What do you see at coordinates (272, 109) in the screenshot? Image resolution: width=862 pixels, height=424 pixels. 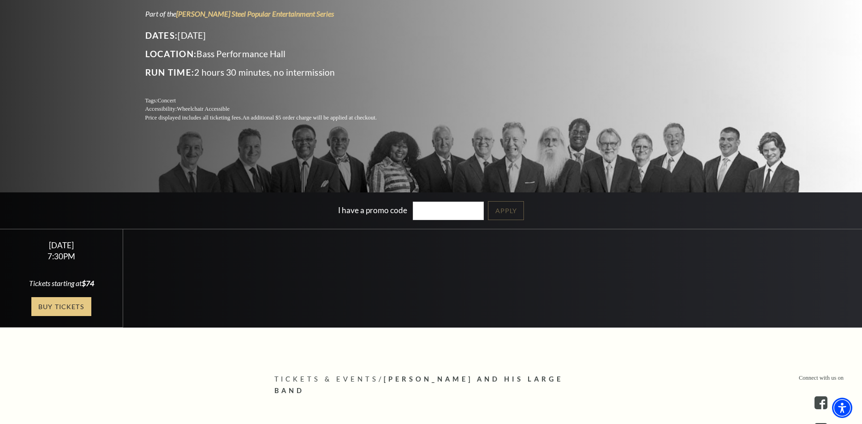 I see `p: Accessibility:` at bounding box center [272, 109].